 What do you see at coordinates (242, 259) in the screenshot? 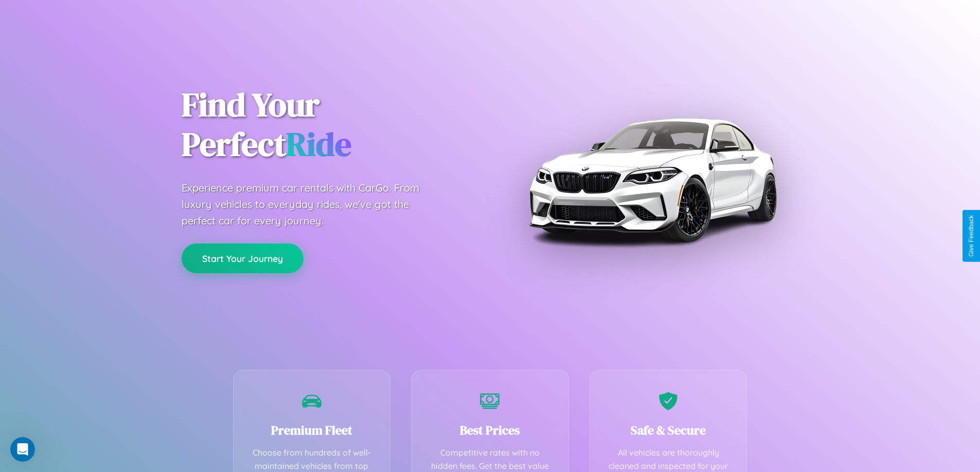
I see `button: Start Your Journey` at bounding box center [242, 259].